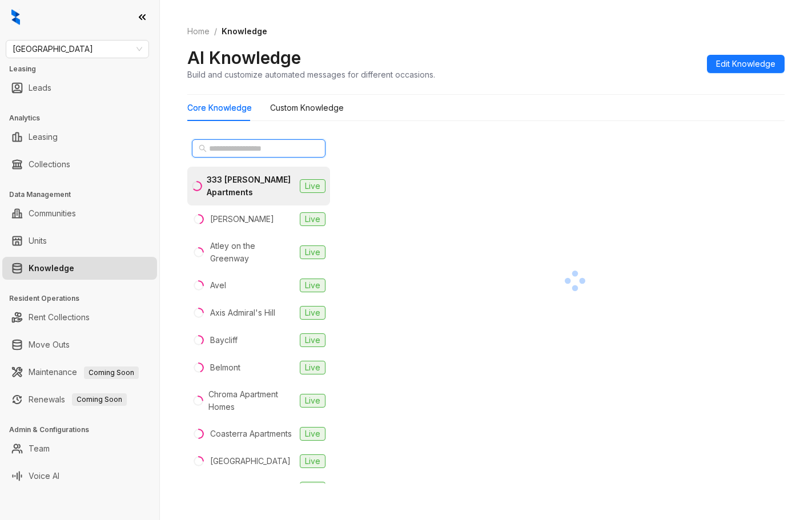 The width and height of the screenshot is (812, 520). What do you see at coordinates (745, 64) in the screenshot?
I see `button: Edit Knowledge` at bounding box center [745, 64].